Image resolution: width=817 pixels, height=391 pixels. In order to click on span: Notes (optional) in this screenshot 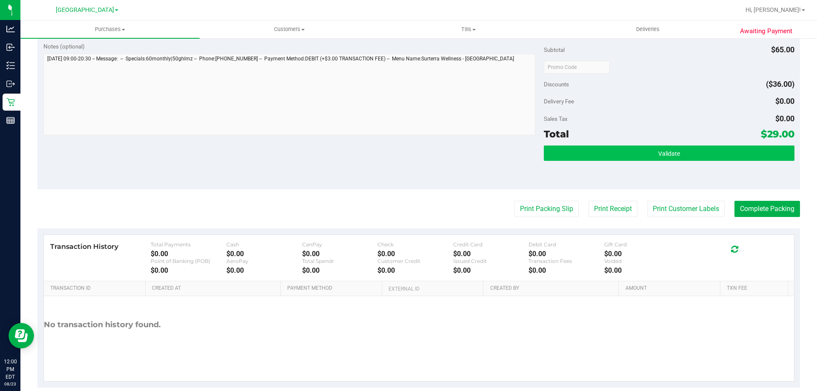, I will do `click(64, 46)`.